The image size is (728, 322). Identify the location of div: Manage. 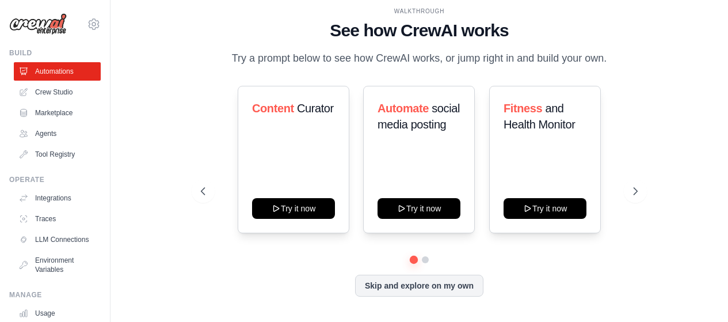
(55, 295).